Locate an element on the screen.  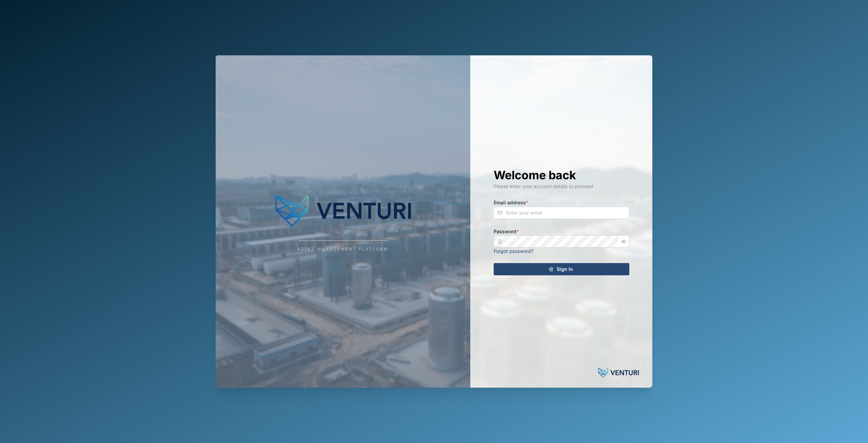
div: Asset Management Platform is located at coordinates (343, 249).